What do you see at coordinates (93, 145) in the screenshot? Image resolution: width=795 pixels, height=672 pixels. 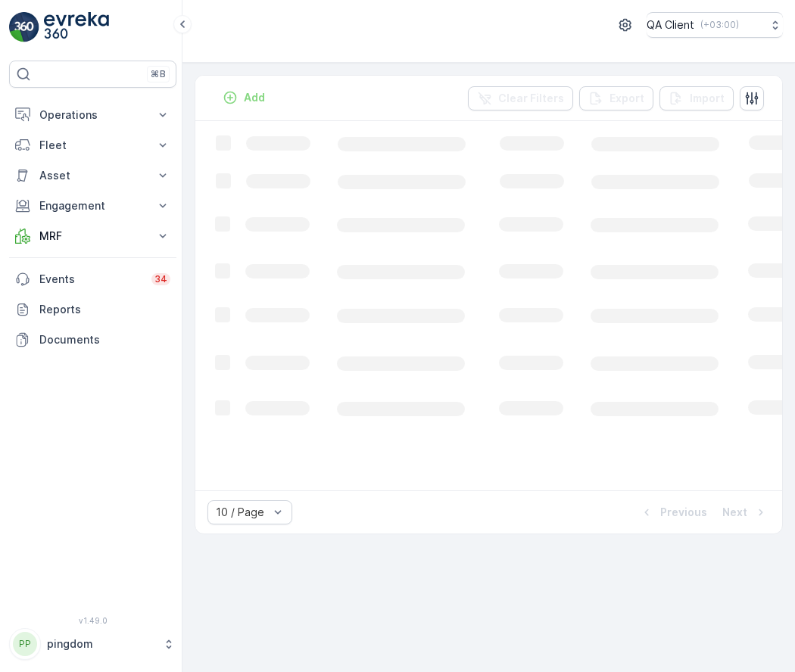 I see `button: Fleet` at bounding box center [93, 145].